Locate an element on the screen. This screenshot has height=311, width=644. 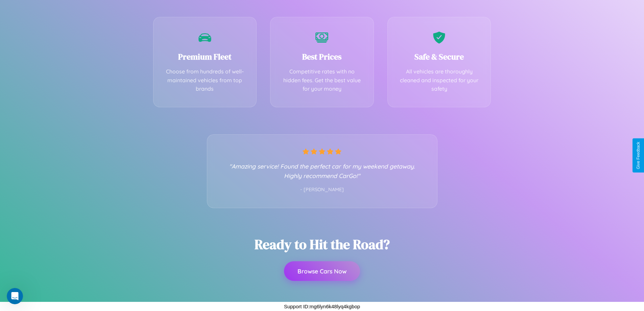
button: Browse Cars Now is located at coordinates (322, 271).